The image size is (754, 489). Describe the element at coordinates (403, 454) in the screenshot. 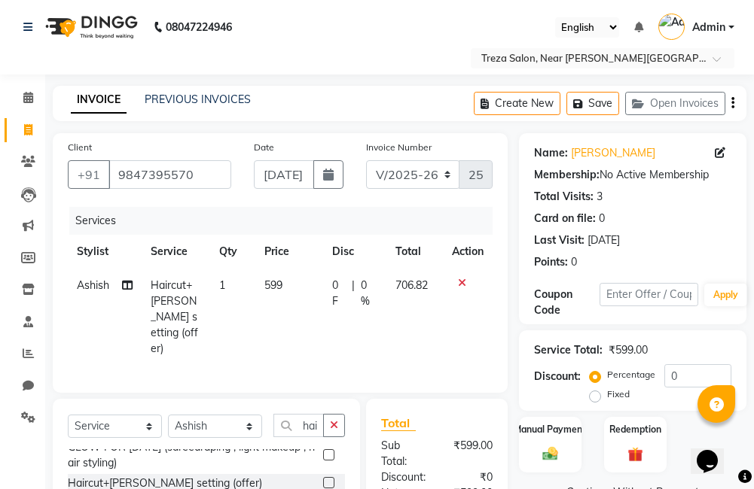

I see `div: Sub Total:` at that location.